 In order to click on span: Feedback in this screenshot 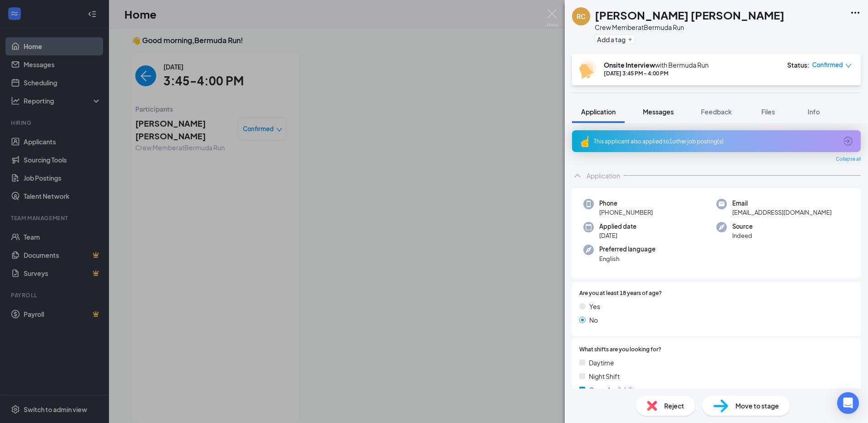, I will do `click(716, 111)`.